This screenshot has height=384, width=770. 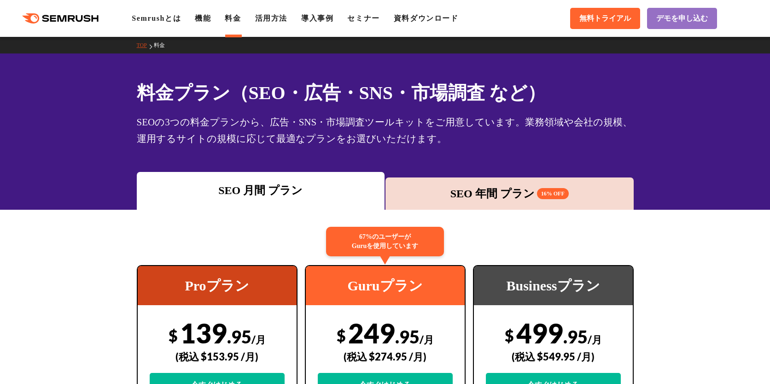 What do you see at coordinates (261, 190) in the screenshot?
I see `div: SEO 月間 プラン` at bounding box center [261, 190].